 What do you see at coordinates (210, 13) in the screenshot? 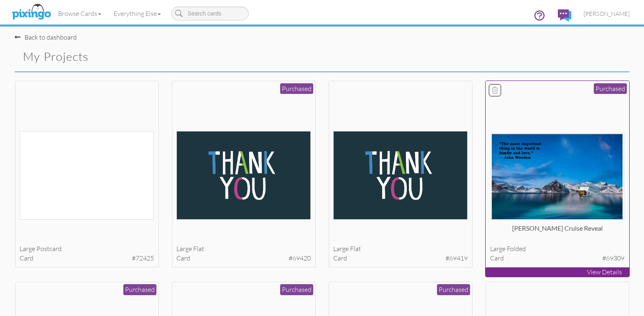
I see `input: Search cards` at bounding box center [210, 13].